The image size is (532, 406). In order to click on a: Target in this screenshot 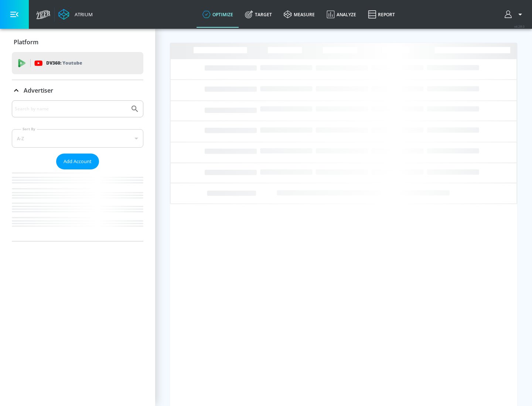, I will do `click(258, 14)`.